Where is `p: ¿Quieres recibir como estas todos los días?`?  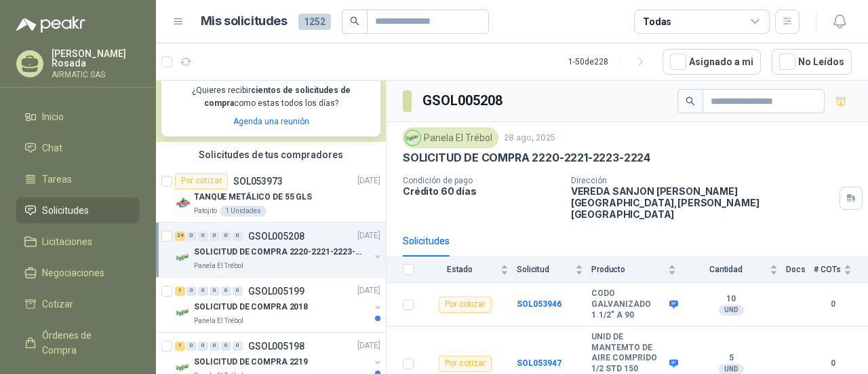
p: ¿Quieres recibir como estas todos los días? is located at coordinates (270, 97).